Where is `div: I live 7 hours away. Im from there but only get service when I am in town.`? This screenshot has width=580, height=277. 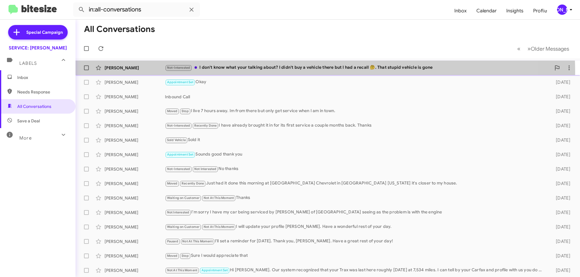 div: I live 7 hours away. Im from there but only get service when I am in town. is located at coordinates (355, 111).